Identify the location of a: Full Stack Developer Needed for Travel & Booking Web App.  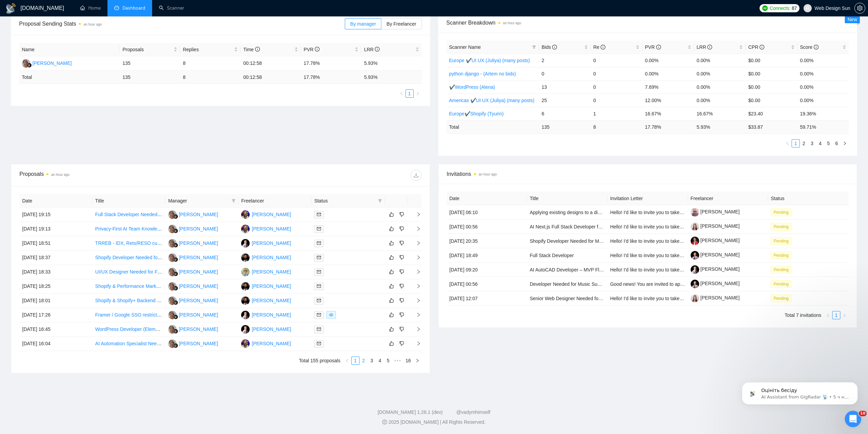
(159, 214).